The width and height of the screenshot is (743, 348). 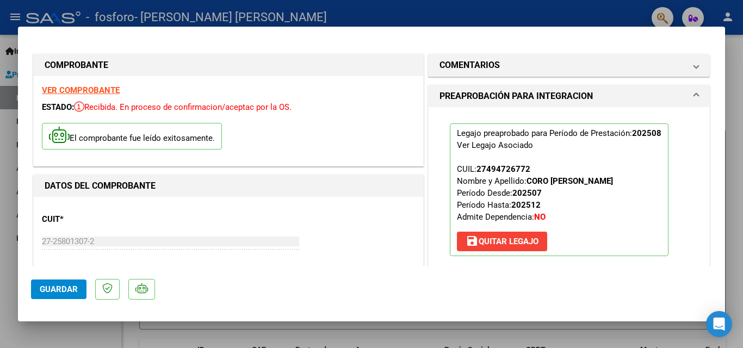 What do you see at coordinates (98, 219) in the screenshot?
I see `p: CUIT` at bounding box center [98, 219].